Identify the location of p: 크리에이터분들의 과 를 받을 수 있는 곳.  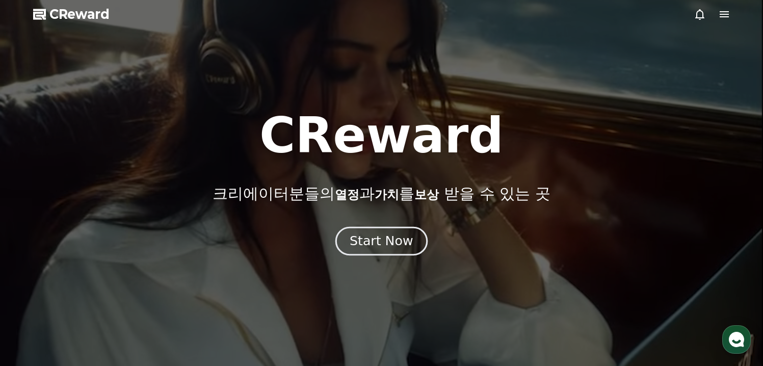
(381, 194).